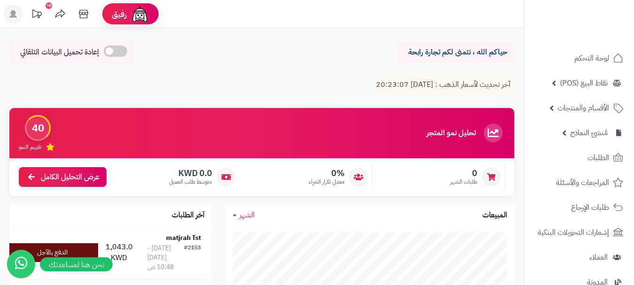  I want to click on h3: آخر الطلبات, so click(188, 215).